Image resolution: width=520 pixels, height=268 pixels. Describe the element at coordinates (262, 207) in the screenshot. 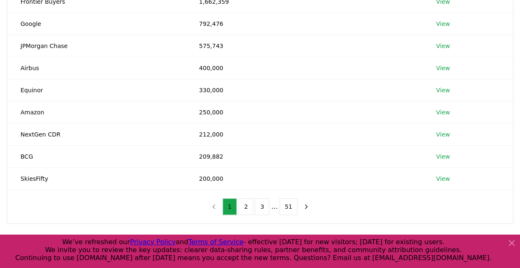

I see `button: 3` at that location.